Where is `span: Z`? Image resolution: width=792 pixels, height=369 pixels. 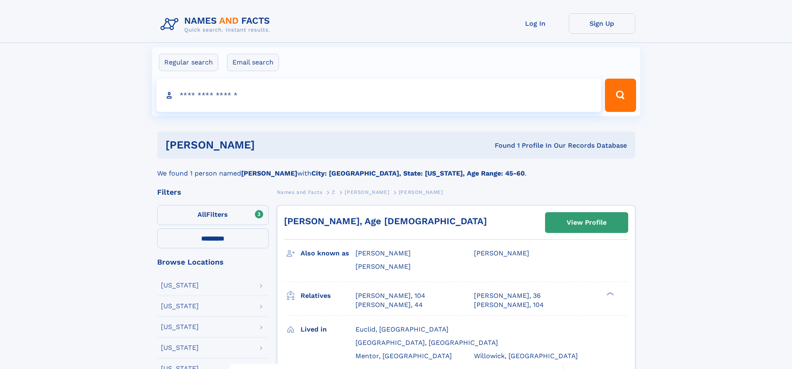 span: Z is located at coordinates (333, 192).